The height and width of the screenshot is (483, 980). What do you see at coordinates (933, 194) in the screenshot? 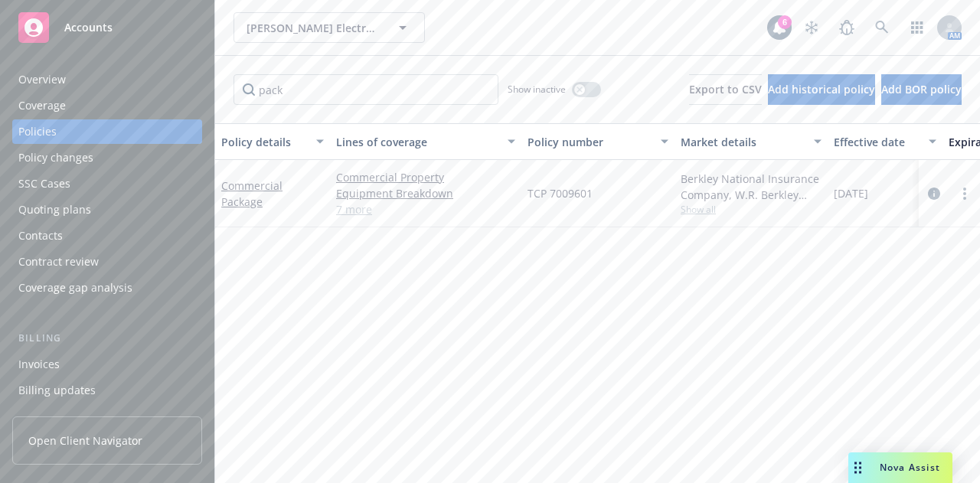
I see `a: circleInformation` at bounding box center [933, 194].